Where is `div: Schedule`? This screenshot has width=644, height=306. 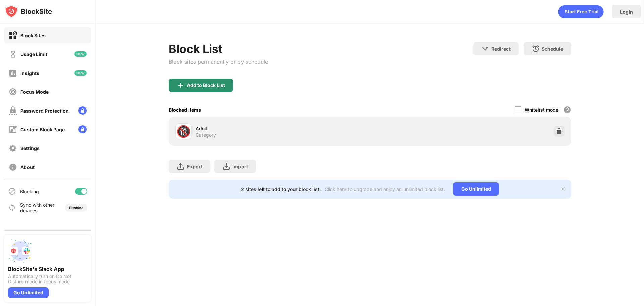 div: Schedule is located at coordinates (552, 49).